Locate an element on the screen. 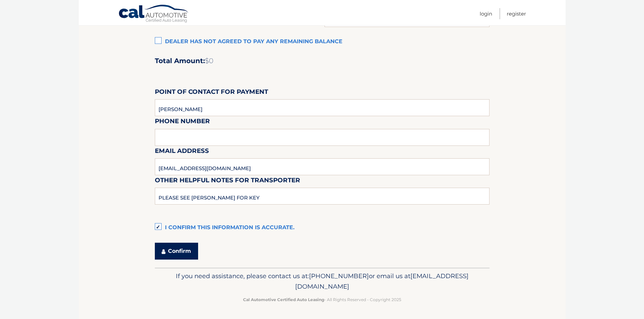 The image size is (644, 319). a: Register is located at coordinates (516, 13).